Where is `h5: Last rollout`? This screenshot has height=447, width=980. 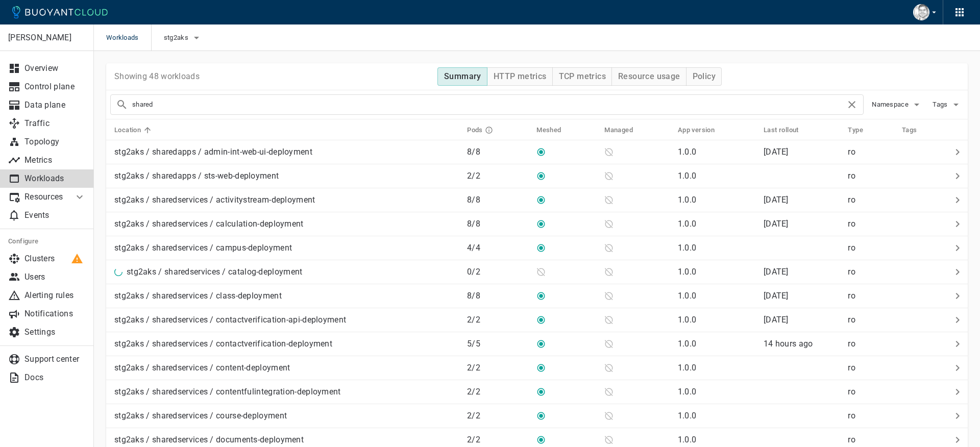
h5: Last rollout is located at coordinates (782, 130).